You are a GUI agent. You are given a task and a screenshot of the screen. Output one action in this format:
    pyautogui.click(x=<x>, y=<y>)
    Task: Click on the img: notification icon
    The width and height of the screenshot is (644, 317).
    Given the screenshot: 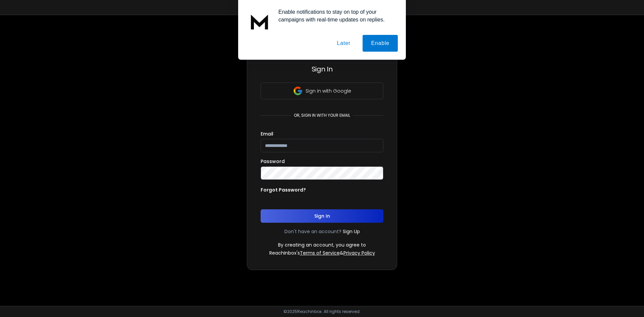 What is the action you would take?
    pyautogui.click(x=260, y=21)
    